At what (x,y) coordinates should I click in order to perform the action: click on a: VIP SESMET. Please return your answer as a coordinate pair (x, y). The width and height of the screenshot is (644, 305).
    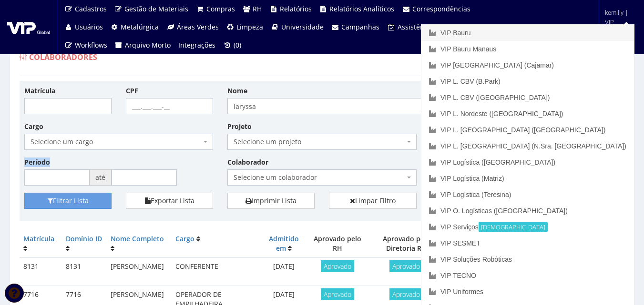
    Looking at the image, I should click on (527, 243).